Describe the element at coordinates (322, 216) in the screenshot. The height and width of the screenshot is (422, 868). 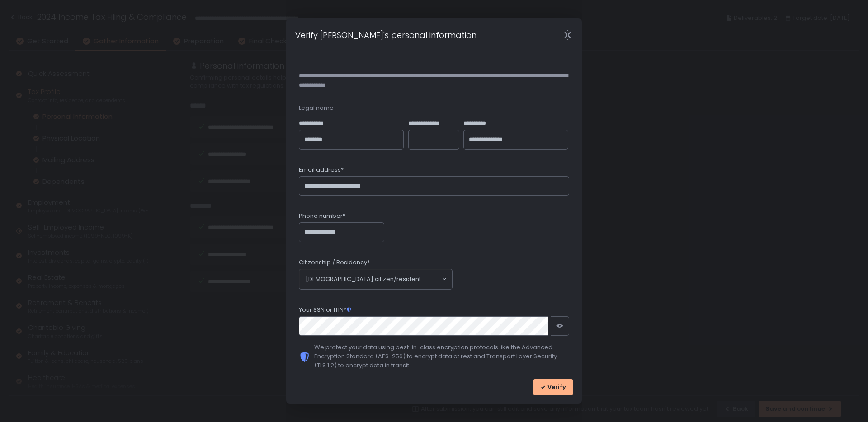
I see `span: Phone number*` at that location.